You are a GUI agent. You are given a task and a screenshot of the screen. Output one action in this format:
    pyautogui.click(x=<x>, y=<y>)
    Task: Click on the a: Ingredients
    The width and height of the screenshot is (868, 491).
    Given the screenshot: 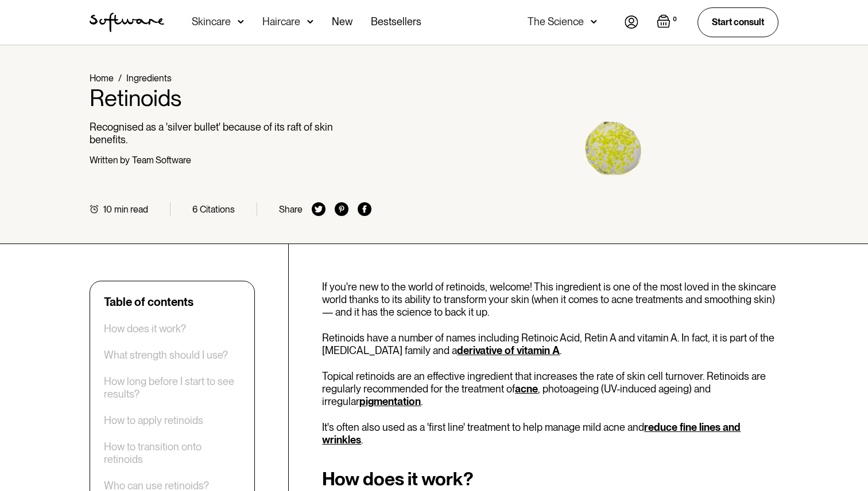 What is the action you would take?
    pyautogui.click(x=148, y=78)
    